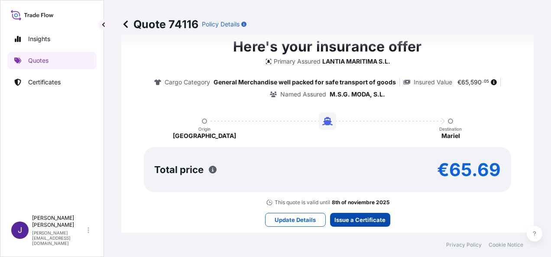 The image size is (551, 257). Describe the element at coordinates (450, 136) in the screenshot. I see `p: Mariel` at that location.